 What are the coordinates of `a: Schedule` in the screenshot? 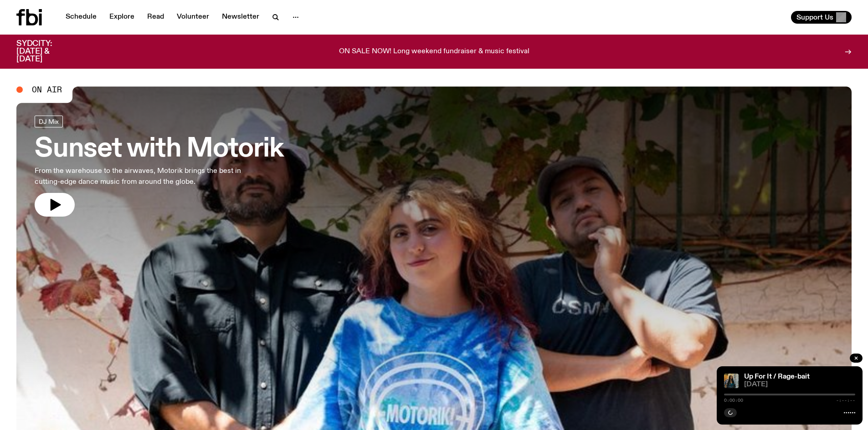 It's located at (81, 17).